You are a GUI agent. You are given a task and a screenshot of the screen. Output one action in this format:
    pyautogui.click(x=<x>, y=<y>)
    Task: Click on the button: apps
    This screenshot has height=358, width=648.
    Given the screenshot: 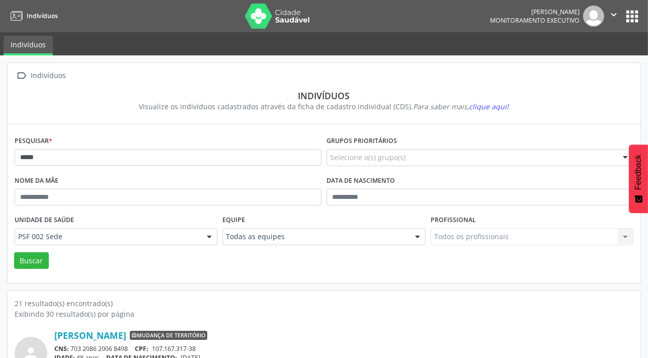 What is the action you would take?
    pyautogui.click(x=632, y=16)
    